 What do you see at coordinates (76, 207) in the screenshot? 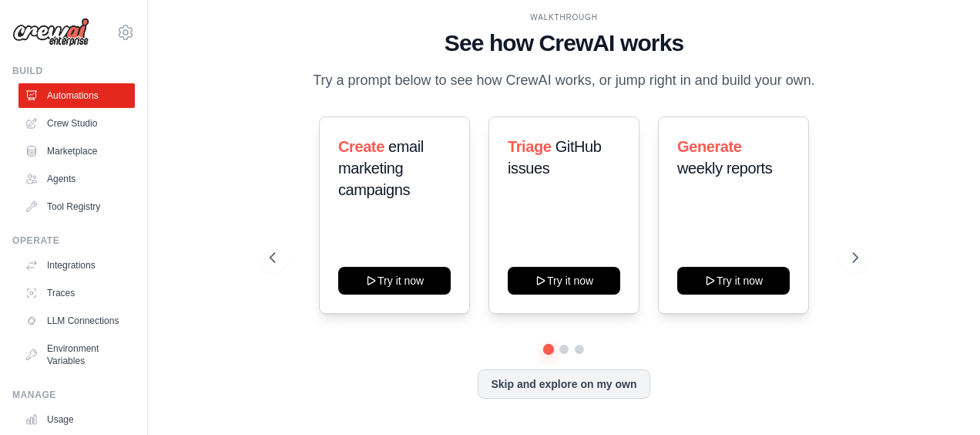
I see `a: Tool Registry` at bounding box center [76, 207].